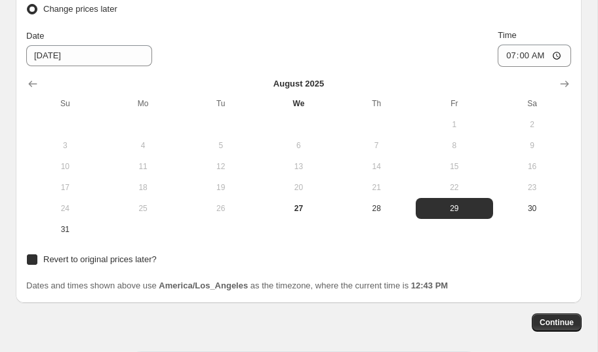 The height and width of the screenshot is (352, 598). What do you see at coordinates (455, 167) in the screenshot?
I see `button: Friday August 15 2025` at bounding box center [455, 167].